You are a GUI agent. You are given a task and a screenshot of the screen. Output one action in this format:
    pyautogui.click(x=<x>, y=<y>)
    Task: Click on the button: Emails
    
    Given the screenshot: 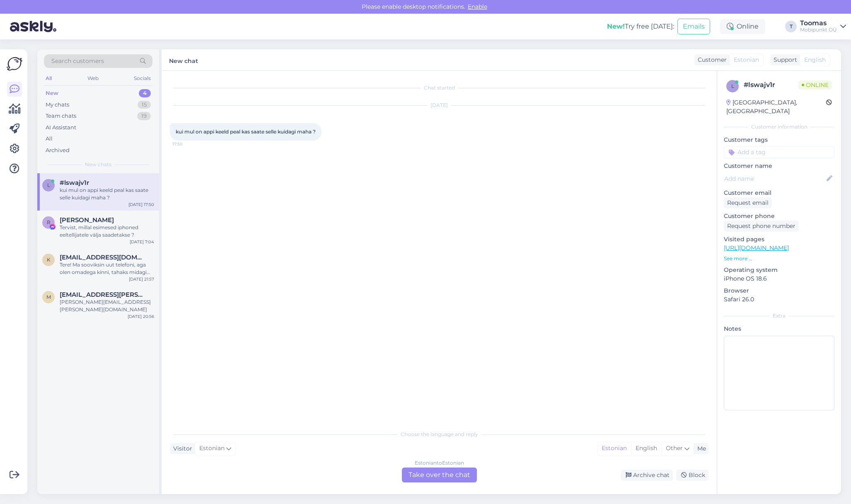 What is the action you would take?
    pyautogui.click(x=694, y=26)
    